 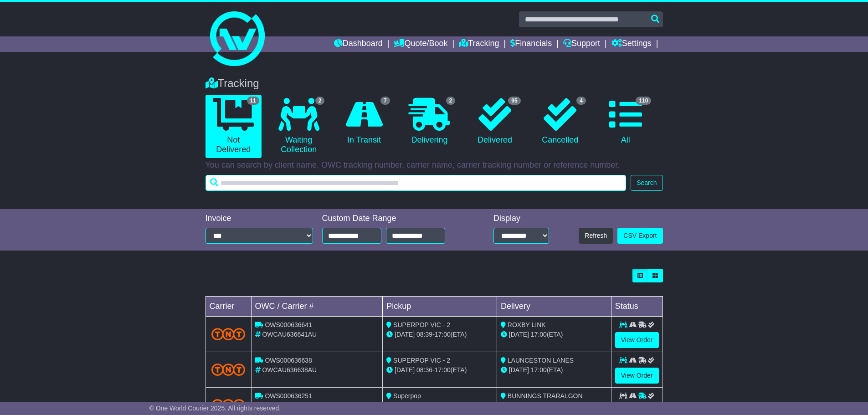 I want to click on a: Quote/Book, so click(x=421, y=44).